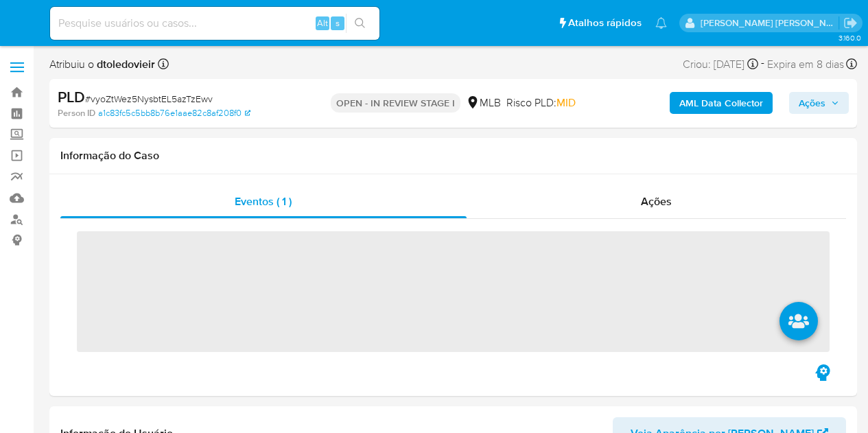 This screenshot has width=868, height=433. I want to click on button: search-icon, so click(360, 23).